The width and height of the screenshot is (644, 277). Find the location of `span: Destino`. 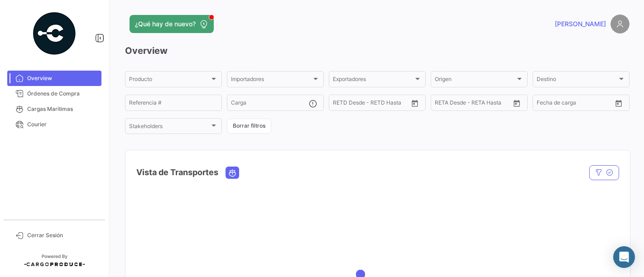

span: Destino is located at coordinates (577, 80).